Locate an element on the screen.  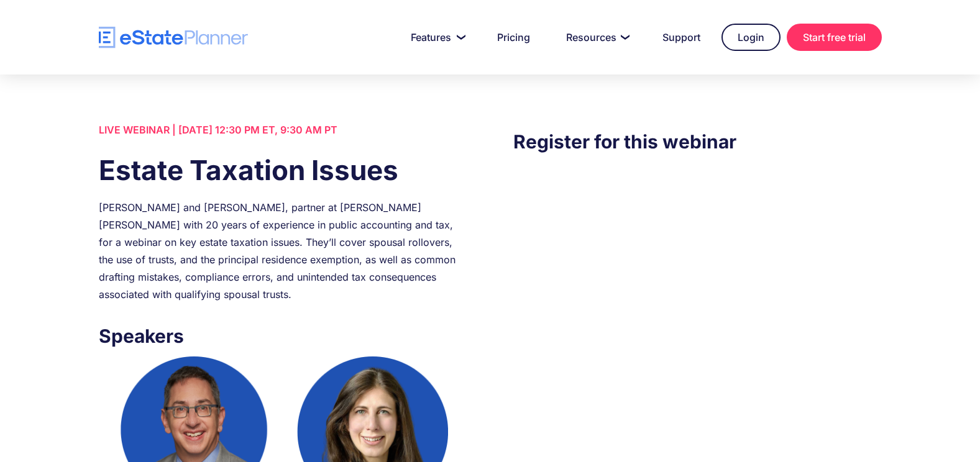
a: Login is located at coordinates (750, 37).